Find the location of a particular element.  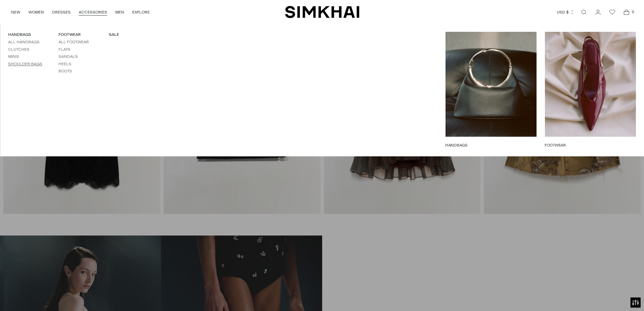

a: NEW is located at coordinates (15, 12).